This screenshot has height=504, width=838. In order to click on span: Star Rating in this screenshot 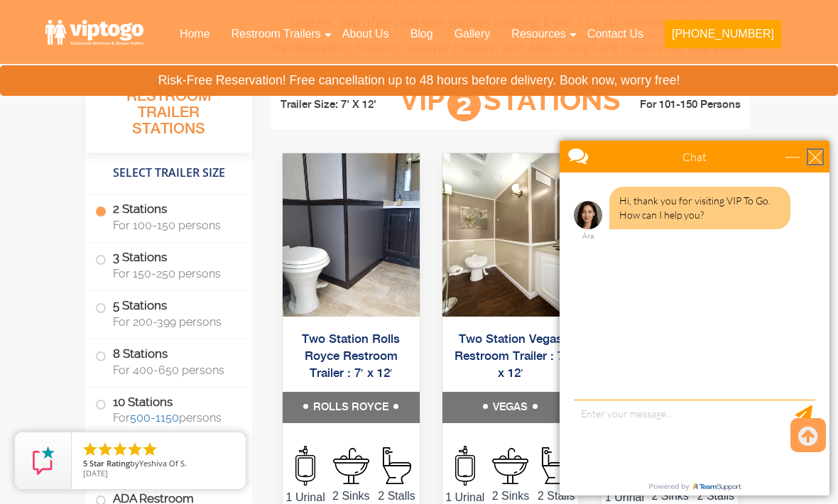, I will do `click(110, 463)`.